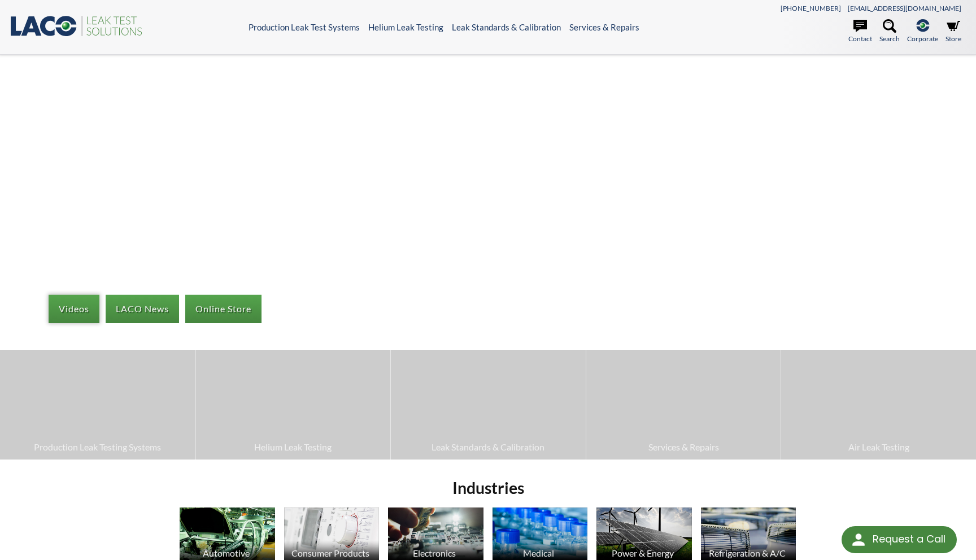 This screenshot has height=560, width=976. Describe the element at coordinates (878, 404) in the screenshot. I see `a: Air Leak Testing` at that location.